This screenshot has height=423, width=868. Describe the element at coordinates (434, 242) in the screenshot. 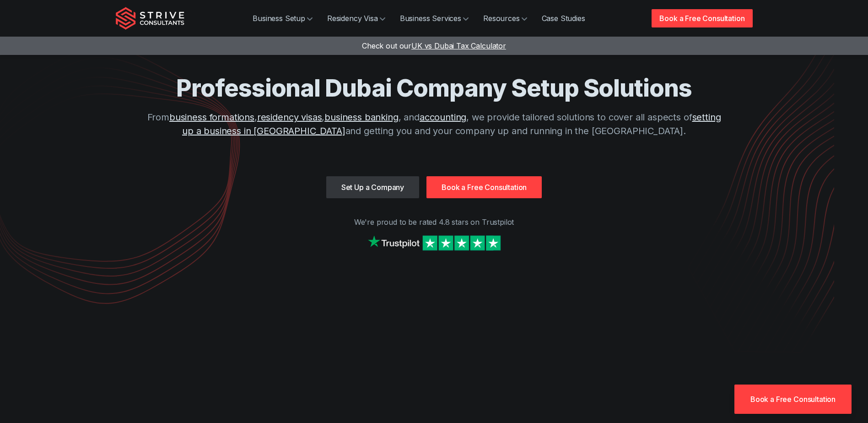

I see `img: Strive on Trustpilot` at that location.